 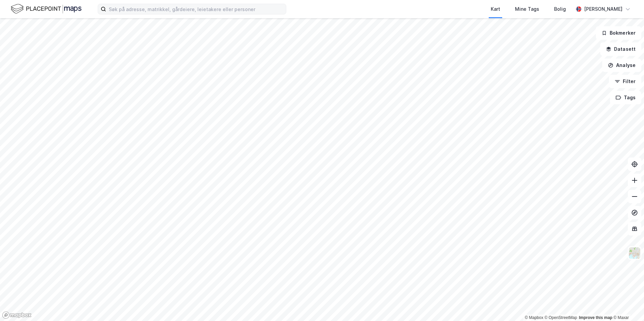 I want to click on a: Improve this map, so click(x=595, y=318).